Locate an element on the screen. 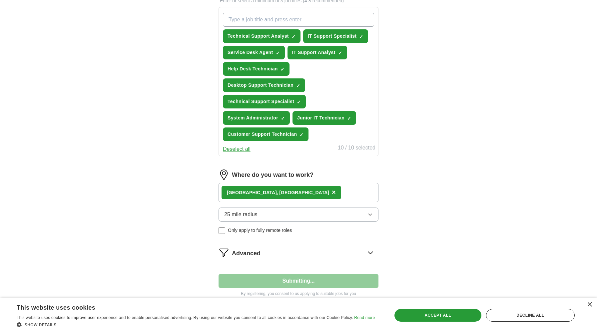 The image size is (597, 333). span: System Administrator is located at coordinates (253, 118).